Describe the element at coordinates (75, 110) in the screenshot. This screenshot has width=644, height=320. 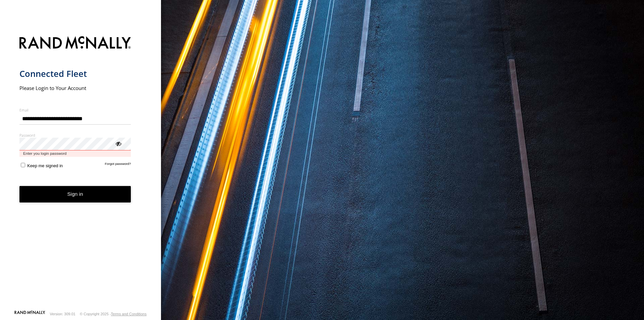
I see `label: Email` at that location.